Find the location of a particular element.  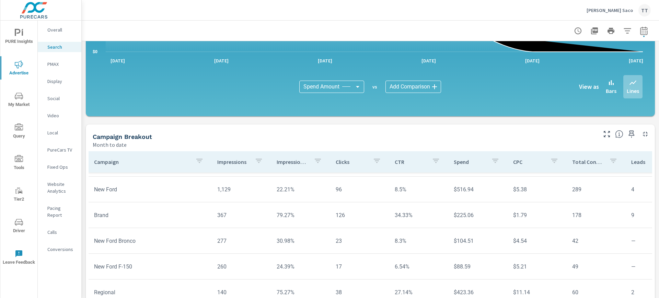

td: $5.21 is located at coordinates (537, 267).